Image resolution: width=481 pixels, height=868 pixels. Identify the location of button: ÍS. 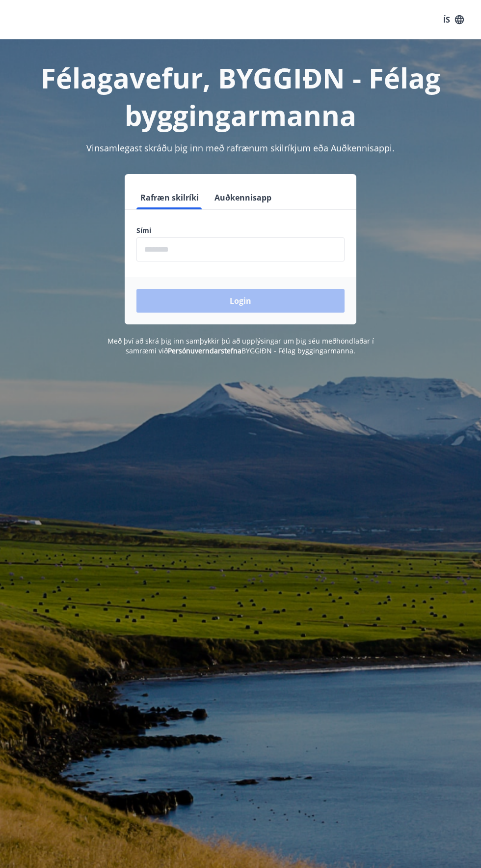
(454, 20).